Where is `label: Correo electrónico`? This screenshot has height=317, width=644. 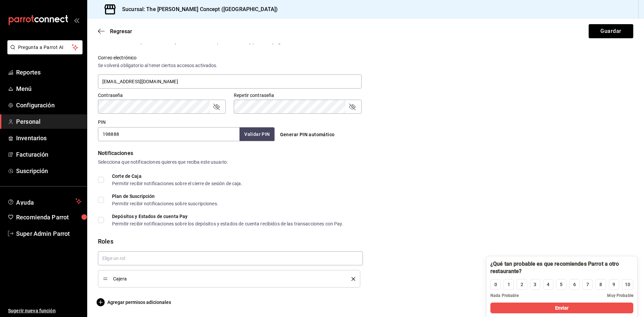
label: Correo electrónico is located at coordinates (230, 58).